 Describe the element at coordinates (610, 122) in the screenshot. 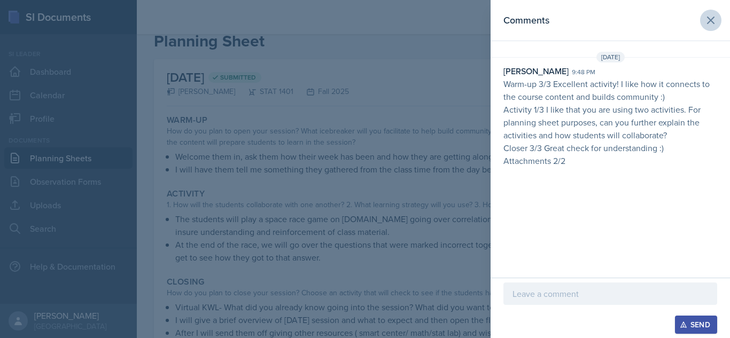

I see `p: Activity 1/3 I like that you are using two activities. For planning sheet purposes, can you furth...` at that location.